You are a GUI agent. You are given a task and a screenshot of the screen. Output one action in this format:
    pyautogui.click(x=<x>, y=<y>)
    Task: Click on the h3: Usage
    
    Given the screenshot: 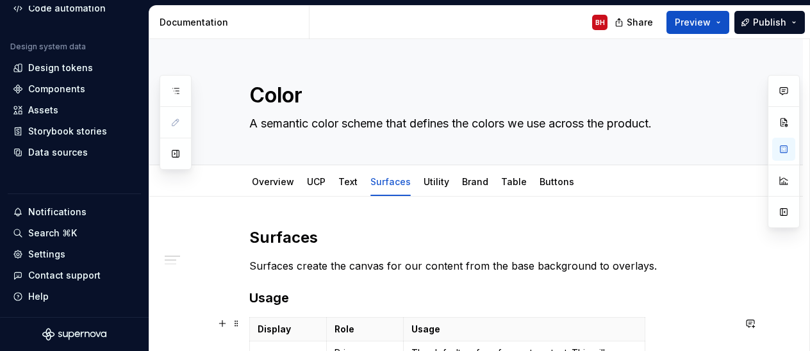 What is the action you would take?
    pyautogui.click(x=491, y=298)
    